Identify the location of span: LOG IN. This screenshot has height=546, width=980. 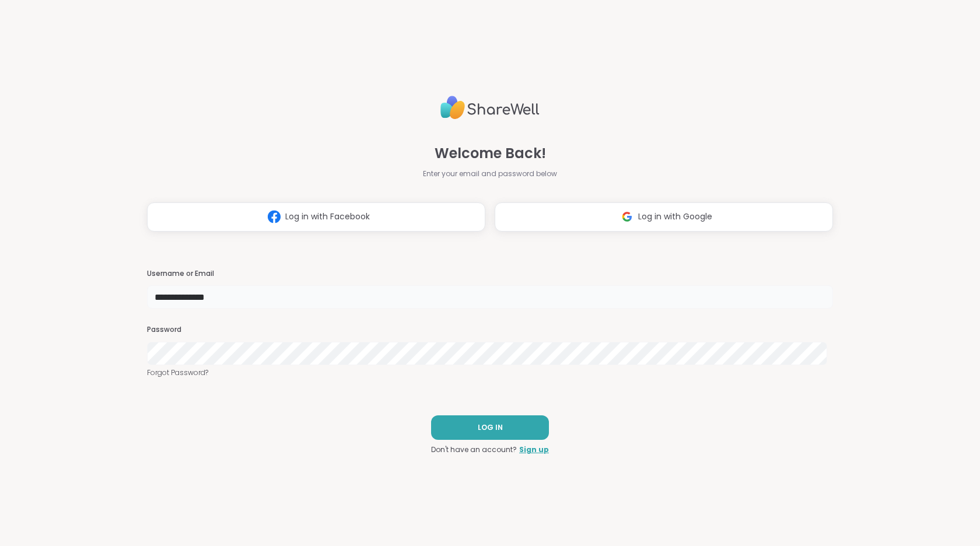
(490, 428).